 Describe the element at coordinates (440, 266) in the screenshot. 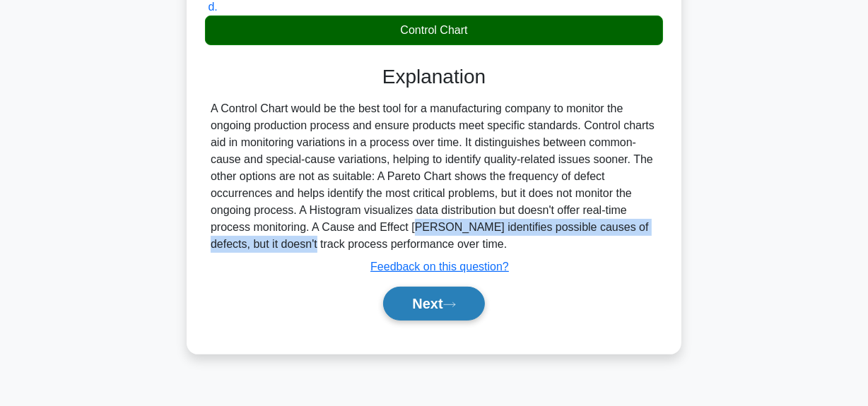

I see `u: Feedback on this question?` at that location.